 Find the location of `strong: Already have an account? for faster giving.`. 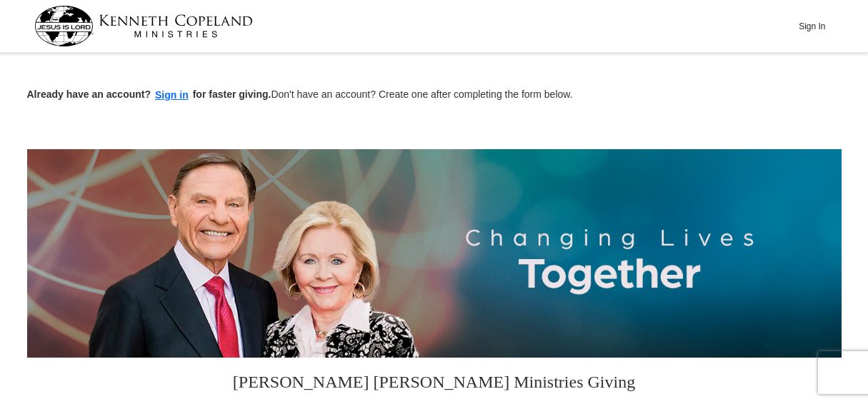

strong: Already have an account? for faster giving. is located at coordinates (149, 94).